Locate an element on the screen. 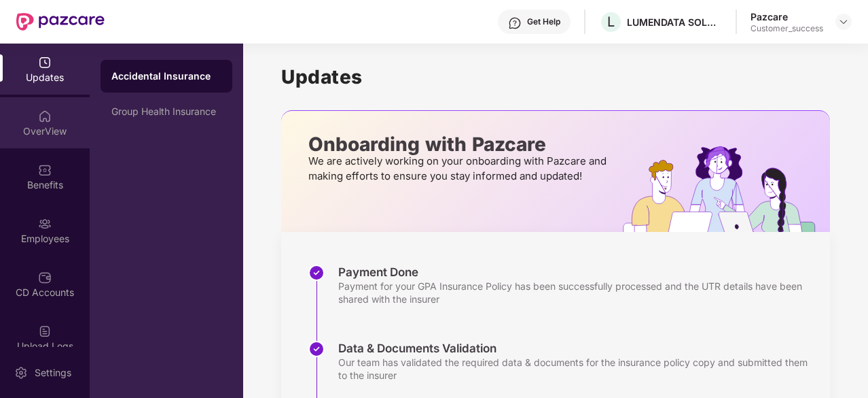 This screenshot has height=398, width=868. p: Onboarding with Pazcare is located at coordinates (459, 144).